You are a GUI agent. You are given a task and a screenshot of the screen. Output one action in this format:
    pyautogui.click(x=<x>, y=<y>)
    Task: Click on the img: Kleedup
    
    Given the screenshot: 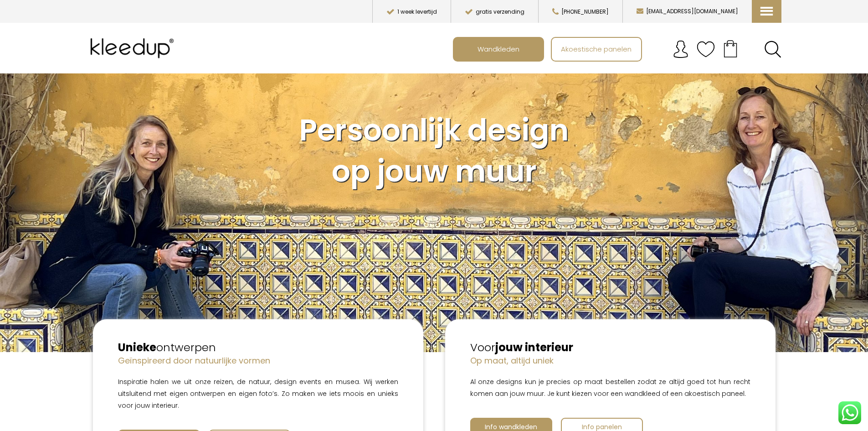 What is the action you would take?
    pyautogui.click(x=134, y=49)
    